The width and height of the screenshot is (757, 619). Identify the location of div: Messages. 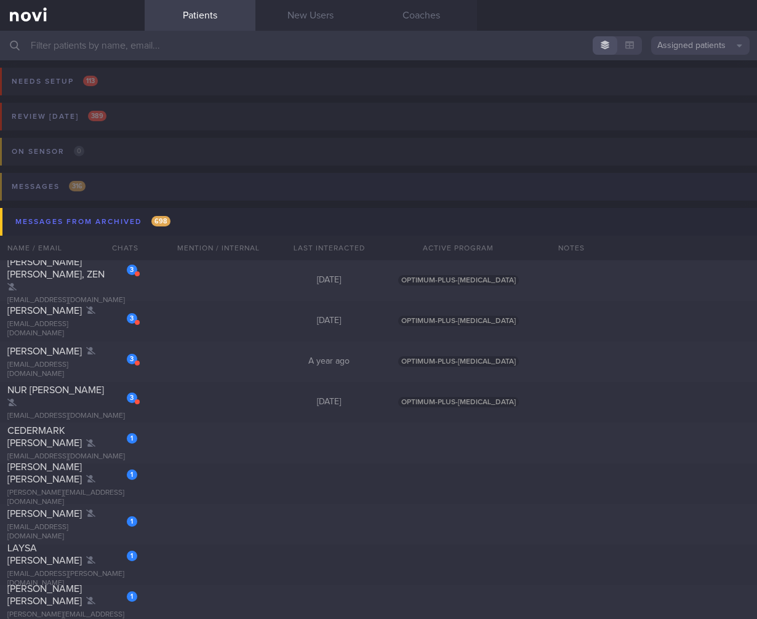
(49, 186).